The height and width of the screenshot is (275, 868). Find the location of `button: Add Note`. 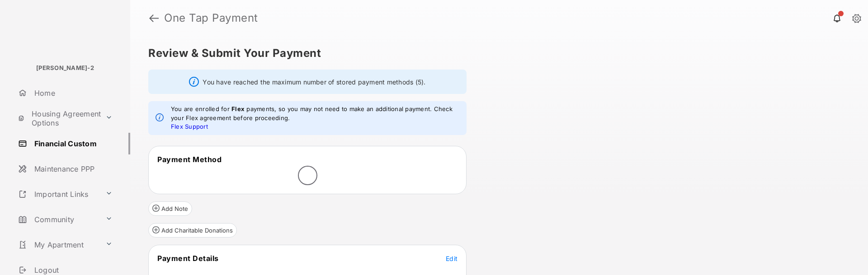

button: Add Note is located at coordinates (170, 209).